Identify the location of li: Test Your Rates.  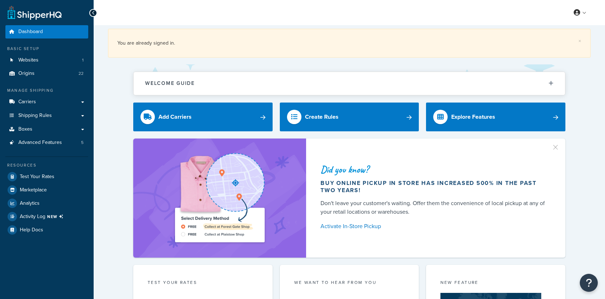
(47, 177).